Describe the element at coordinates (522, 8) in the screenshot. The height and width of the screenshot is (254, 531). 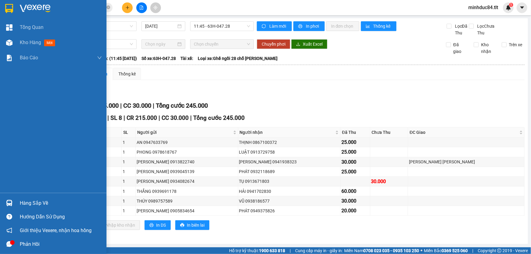
I see `button: caret-down` at that location.